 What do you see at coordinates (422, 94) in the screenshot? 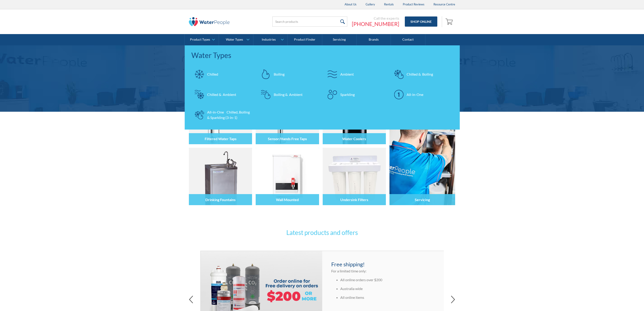
I see `a: All-in-One` at bounding box center [422, 94].